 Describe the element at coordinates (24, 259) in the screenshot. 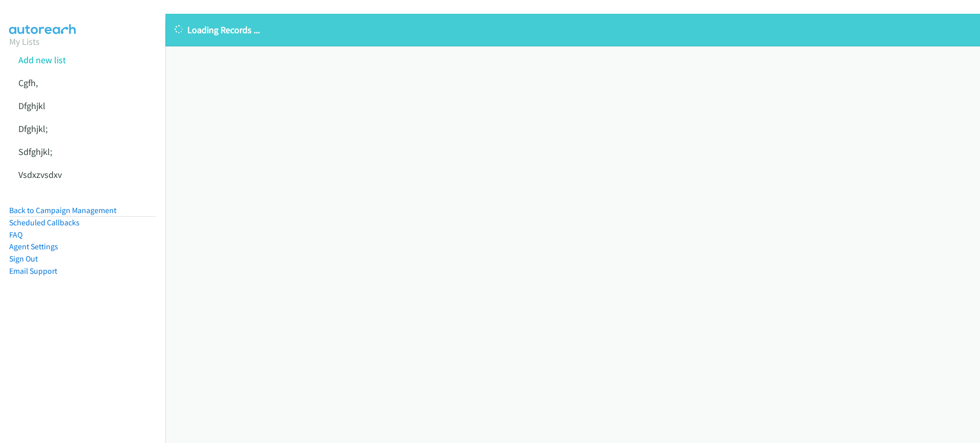

I see `a: Sign Out` at that location.